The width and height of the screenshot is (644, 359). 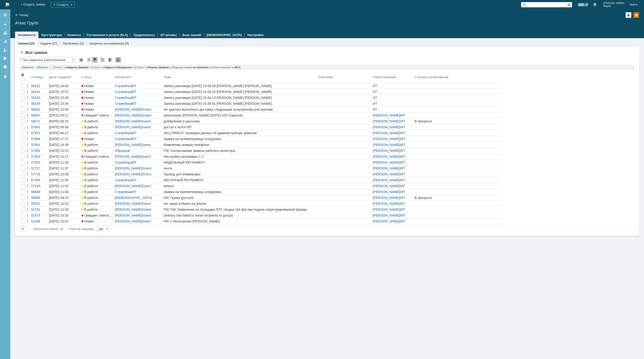 I want to click on div: 58092, so click(x=39, y=109).